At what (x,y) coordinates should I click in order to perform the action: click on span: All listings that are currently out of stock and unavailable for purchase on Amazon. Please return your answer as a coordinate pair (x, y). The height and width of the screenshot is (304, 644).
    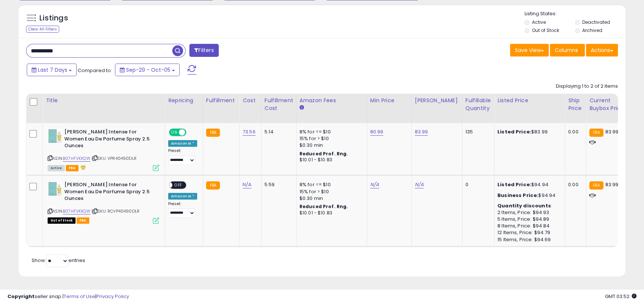
    Looking at the image, I should click on (61, 220).